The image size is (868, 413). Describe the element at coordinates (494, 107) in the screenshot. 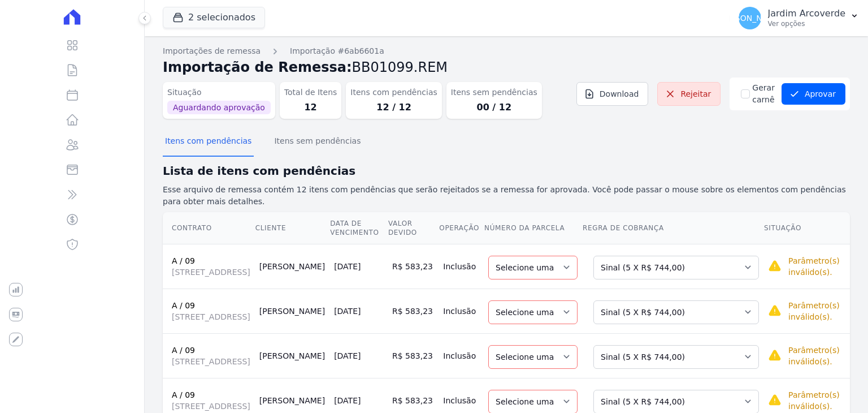

I see `dd: 00 / 12` at that location.